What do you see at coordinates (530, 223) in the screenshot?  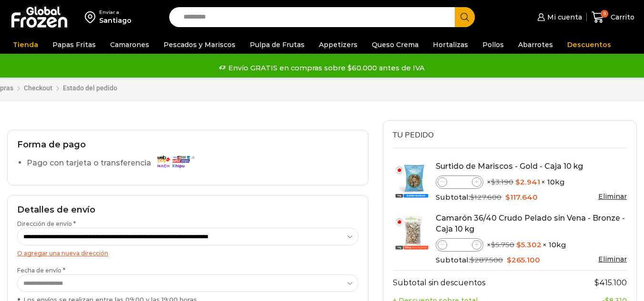 I see `a: Camarón 36/40 Crudo Pelado sin Vena - Bronze - Caja 10 kg` at bounding box center [530, 223].